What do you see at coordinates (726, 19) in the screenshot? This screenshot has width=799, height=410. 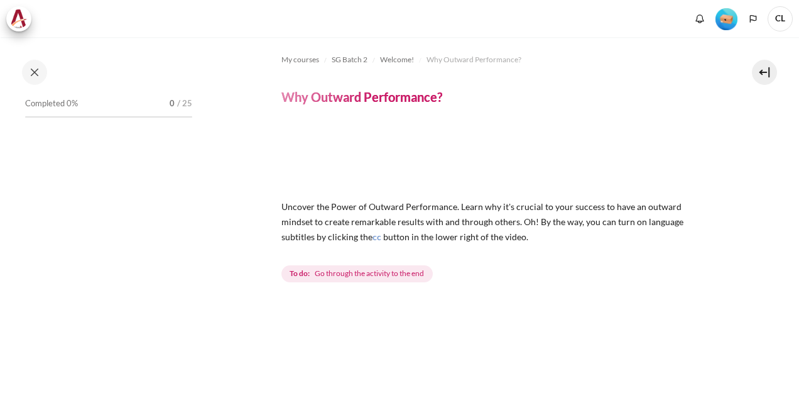 I see `img: Level #1` at bounding box center [726, 19].